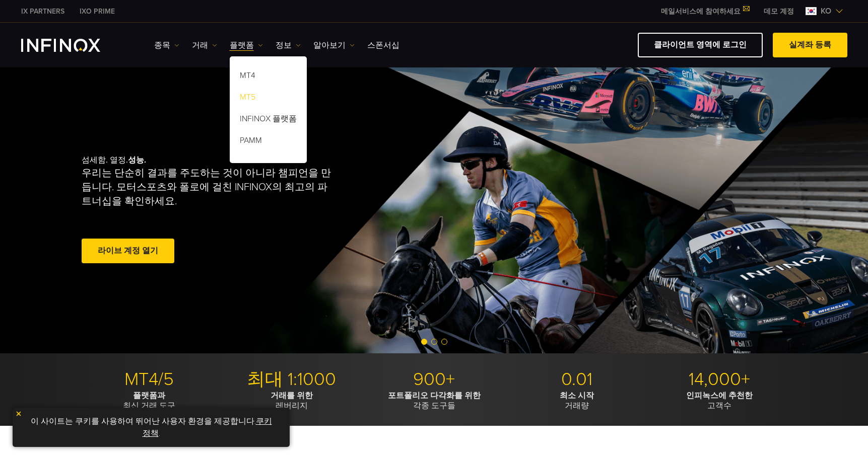 The height and width of the screenshot is (457, 868). Describe the element at coordinates (151, 427) in the screenshot. I see `p: 이 사이트는 쿠키를 사용하여 뛰어난 사용자 환경을 제공합니다. .` at that location.